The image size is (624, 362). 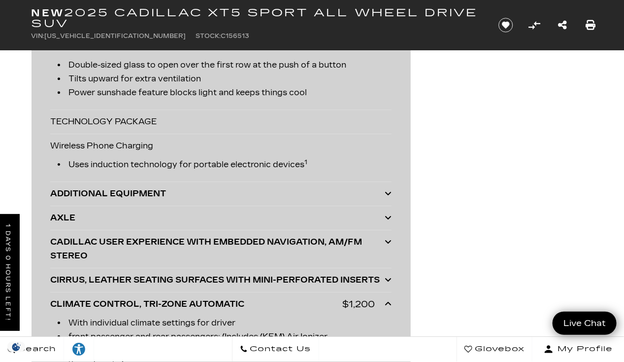 What do you see at coordinates (35, 349) in the screenshot?
I see `span: Search` at bounding box center [35, 349].